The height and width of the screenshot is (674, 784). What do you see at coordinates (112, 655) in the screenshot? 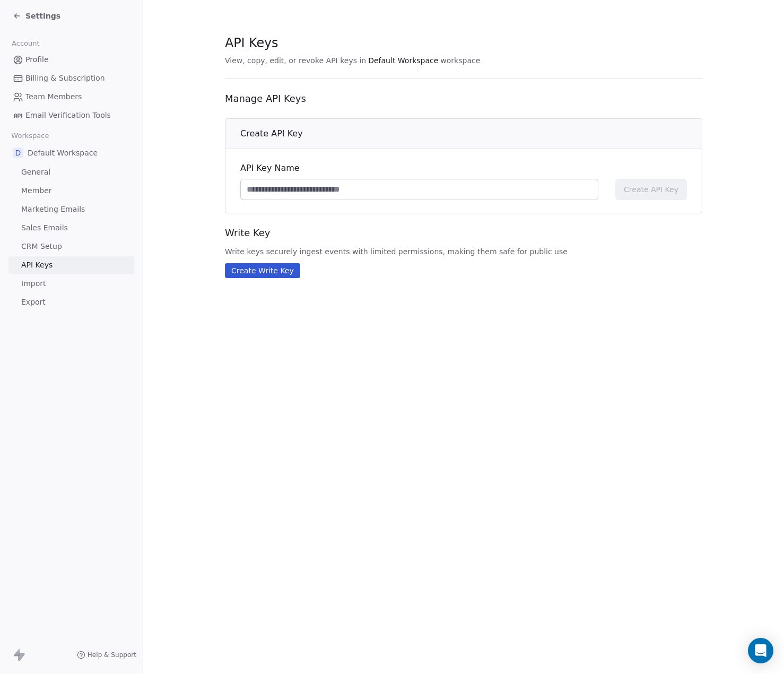
I see `span: Help & Support` at bounding box center [112, 655].